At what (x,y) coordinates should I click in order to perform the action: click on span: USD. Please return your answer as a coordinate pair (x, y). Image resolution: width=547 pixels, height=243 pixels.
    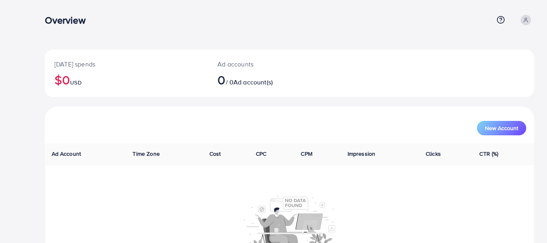
    Looking at the image, I should click on (76, 83).